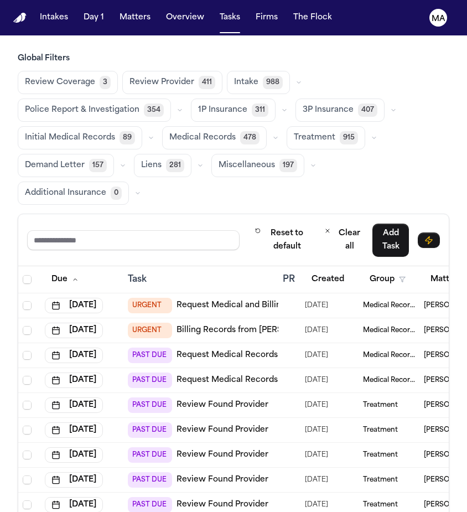 The width and height of the screenshot is (467, 512). I want to click on button: Initial Medical Records89, so click(80, 138).